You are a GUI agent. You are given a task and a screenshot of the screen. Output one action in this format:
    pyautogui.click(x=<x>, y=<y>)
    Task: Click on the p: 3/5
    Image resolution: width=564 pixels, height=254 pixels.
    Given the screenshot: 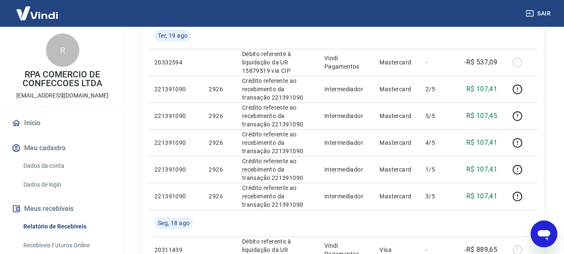 What is the action you would take?
    pyautogui.click(x=438, y=196)
    